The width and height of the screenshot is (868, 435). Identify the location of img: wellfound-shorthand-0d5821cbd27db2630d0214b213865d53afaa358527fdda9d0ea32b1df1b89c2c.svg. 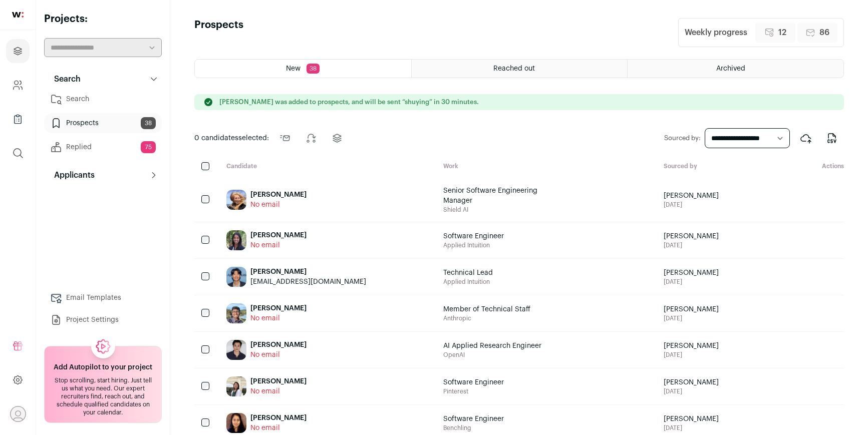
(17, 14).